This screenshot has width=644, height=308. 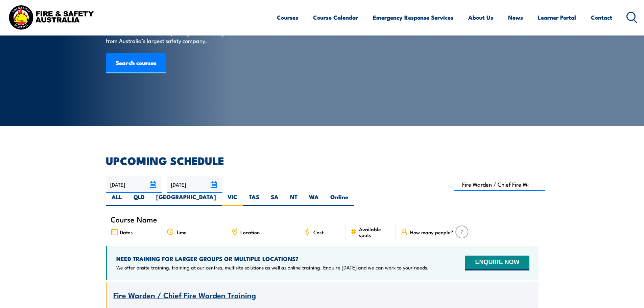 I want to click on label: Online, so click(x=339, y=199).